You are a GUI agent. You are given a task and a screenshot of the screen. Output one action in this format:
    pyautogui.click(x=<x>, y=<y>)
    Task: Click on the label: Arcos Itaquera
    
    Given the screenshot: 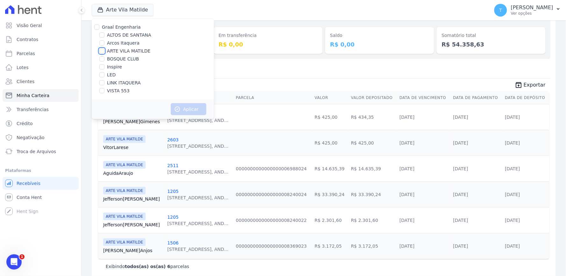 What is the action you would take?
    pyautogui.click(x=123, y=43)
    